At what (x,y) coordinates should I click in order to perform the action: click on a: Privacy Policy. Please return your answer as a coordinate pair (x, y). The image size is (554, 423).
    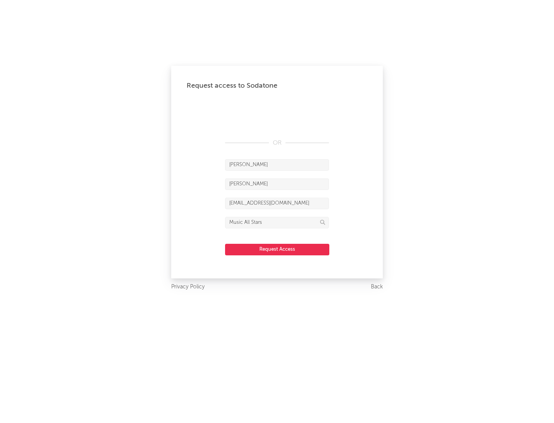
    Looking at the image, I should click on (188, 287).